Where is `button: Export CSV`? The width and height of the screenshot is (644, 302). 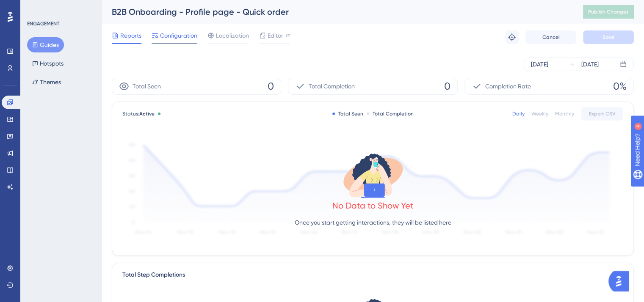 button: Export CSV is located at coordinates (602, 114).